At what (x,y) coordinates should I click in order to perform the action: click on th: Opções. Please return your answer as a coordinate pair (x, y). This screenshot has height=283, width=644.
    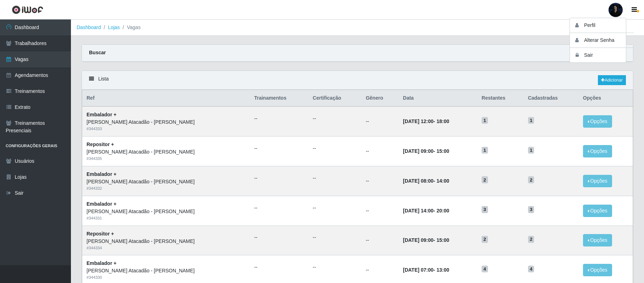
    Looking at the image, I should click on (606, 98).